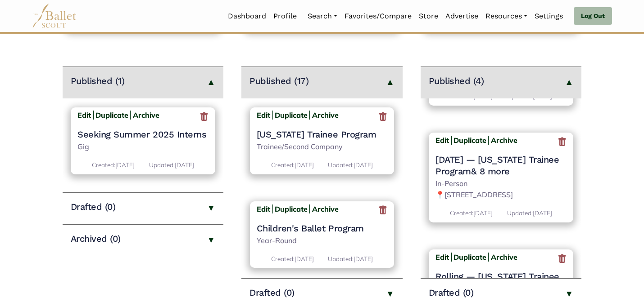 This screenshot has width=644, height=302. I want to click on h4: Published (4), so click(456, 81).